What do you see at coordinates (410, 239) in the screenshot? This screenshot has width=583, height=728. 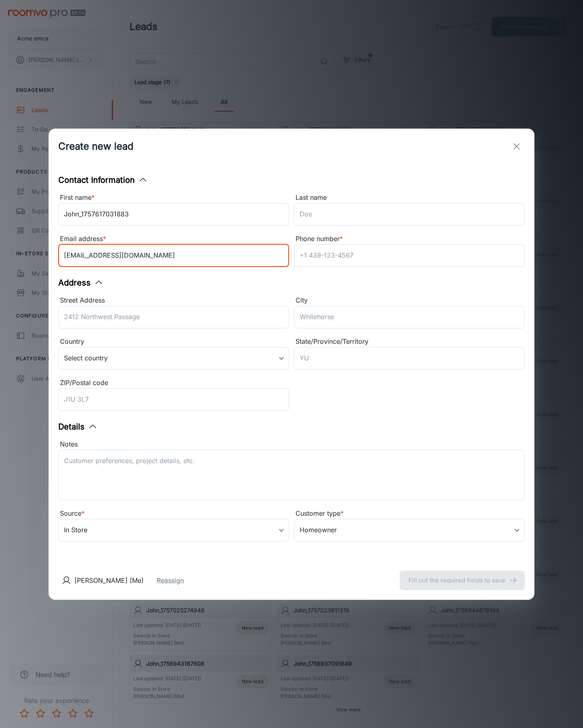 I see `div: Phone number` at bounding box center [410, 239].